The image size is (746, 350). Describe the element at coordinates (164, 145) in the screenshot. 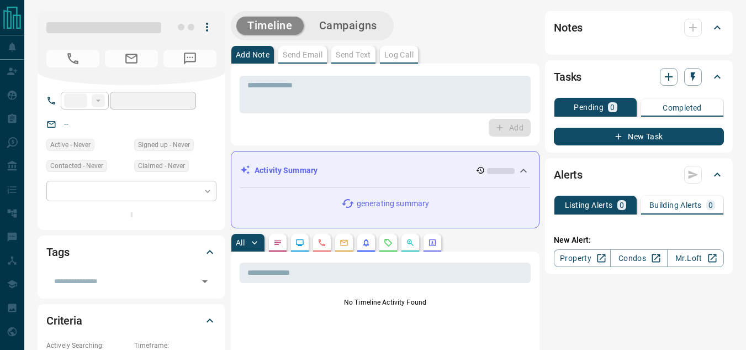

I see `span: Signed up - Never` at that location.